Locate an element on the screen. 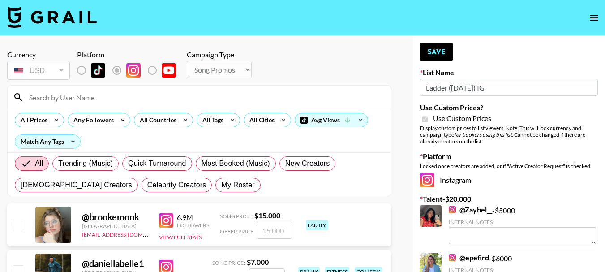 The height and width of the screenshot is (272, 605). a: @epefird is located at coordinates (469, 258).